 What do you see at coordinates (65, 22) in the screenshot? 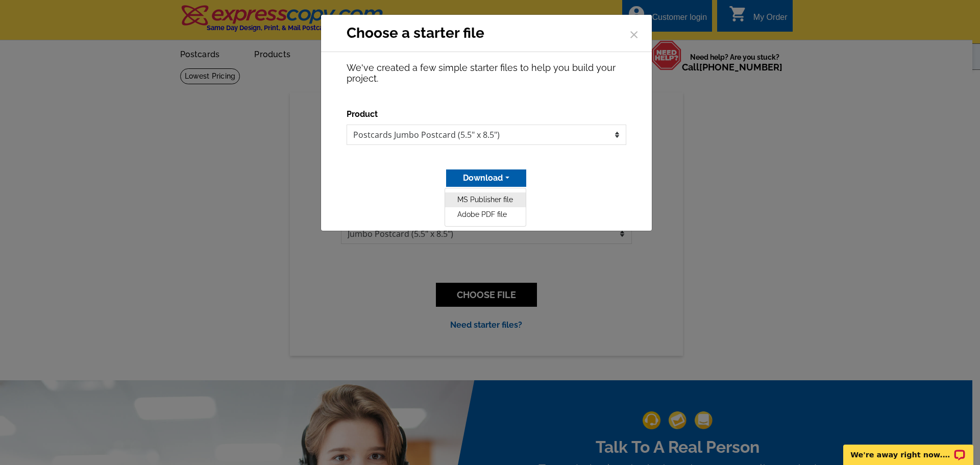
I see `p: We're away right now. Please check back later!` at bounding box center [65, 22].